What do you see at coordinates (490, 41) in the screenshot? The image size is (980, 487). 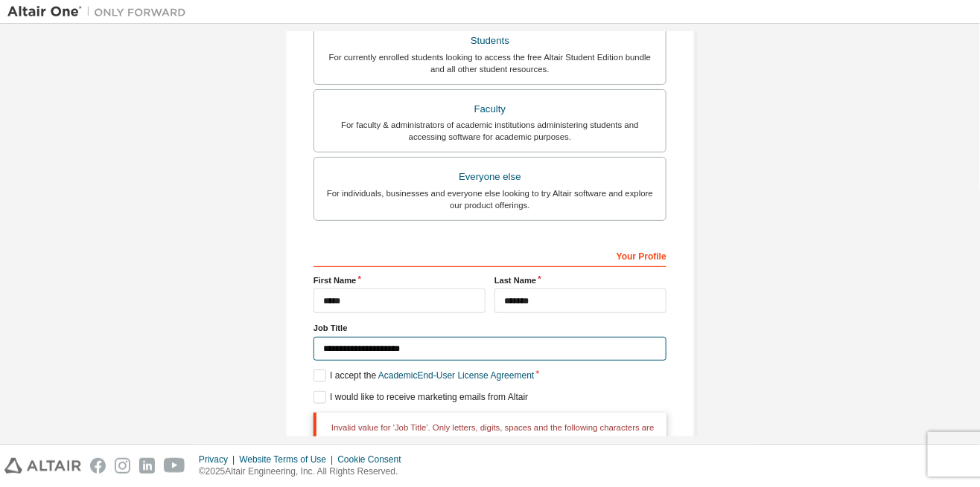 I see `div: Students` at bounding box center [490, 41].